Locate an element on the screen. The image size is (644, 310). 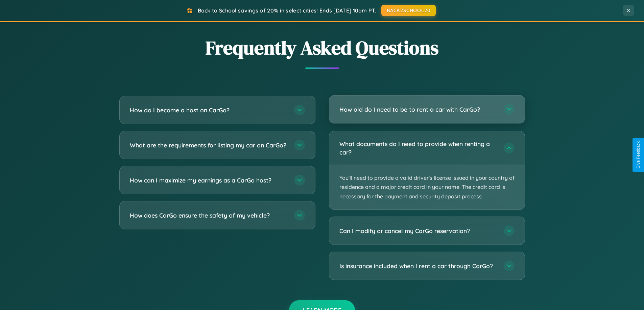
h3: How does CarGo ensure the safety of my vehicle? is located at coordinates (209, 215).